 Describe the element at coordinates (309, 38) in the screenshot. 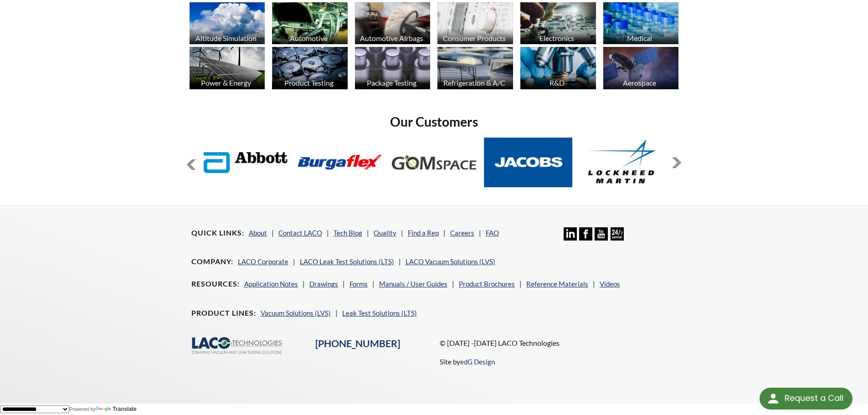

I see `div: Automotive` at that location.